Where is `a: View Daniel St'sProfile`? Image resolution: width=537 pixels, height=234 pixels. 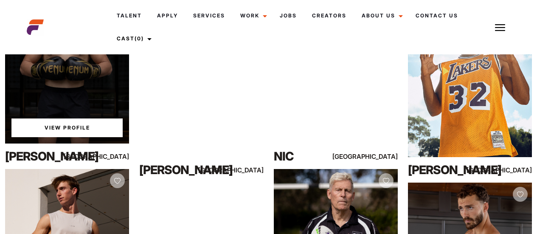 a: View Daniel St'sProfile is located at coordinates (67, 128).